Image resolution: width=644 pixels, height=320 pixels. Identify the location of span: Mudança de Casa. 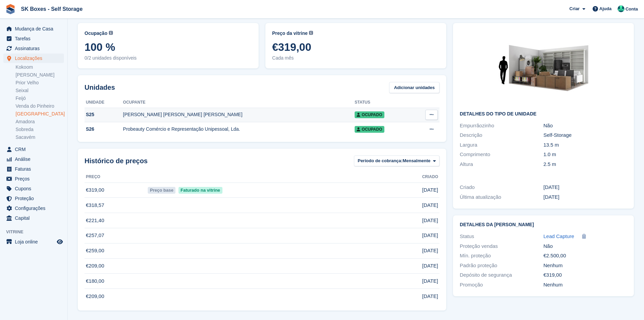
(35, 29).